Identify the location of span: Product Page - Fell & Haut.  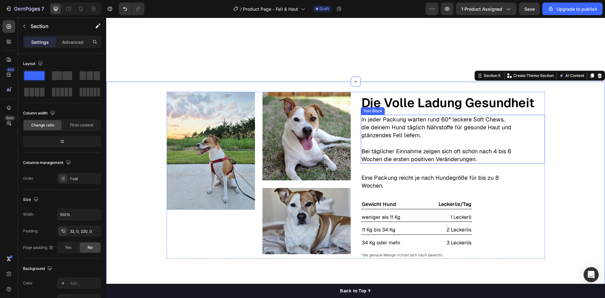
(270, 9).